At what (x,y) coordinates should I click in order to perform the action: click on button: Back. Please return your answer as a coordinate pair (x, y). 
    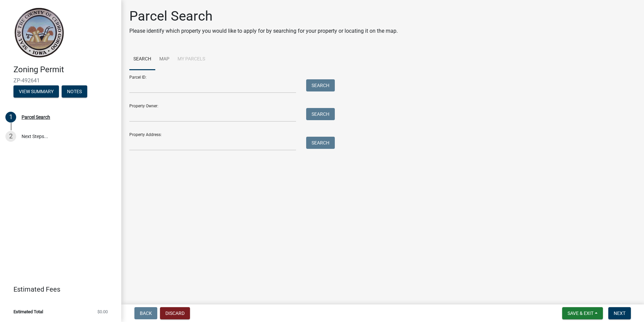
    Looking at the image, I should click on (146, 313).